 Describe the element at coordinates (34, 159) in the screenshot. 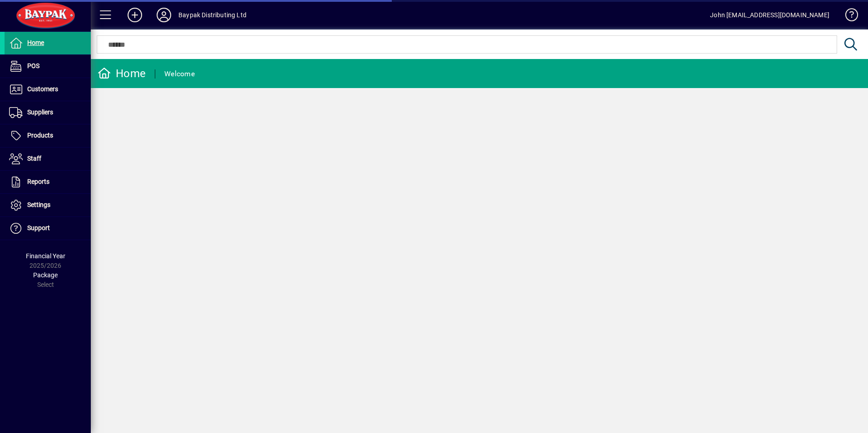

I see `span: Staff` at that location.